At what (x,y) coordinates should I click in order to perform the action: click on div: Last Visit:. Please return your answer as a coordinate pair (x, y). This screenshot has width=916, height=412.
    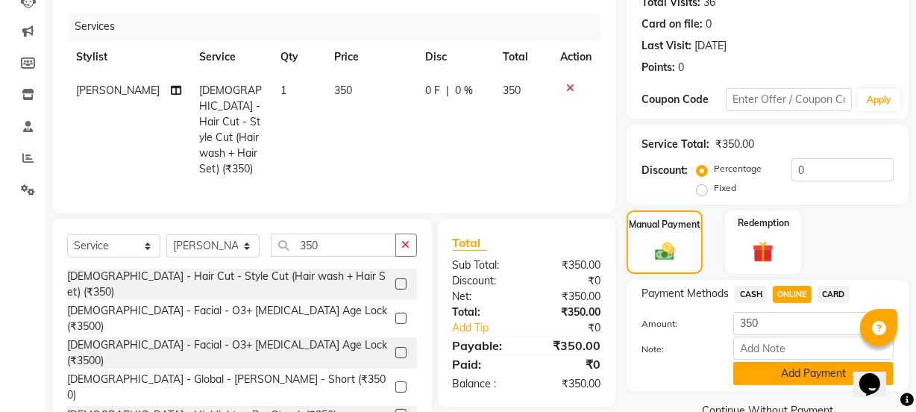
    Looking at the image, I should click on (666, 46).